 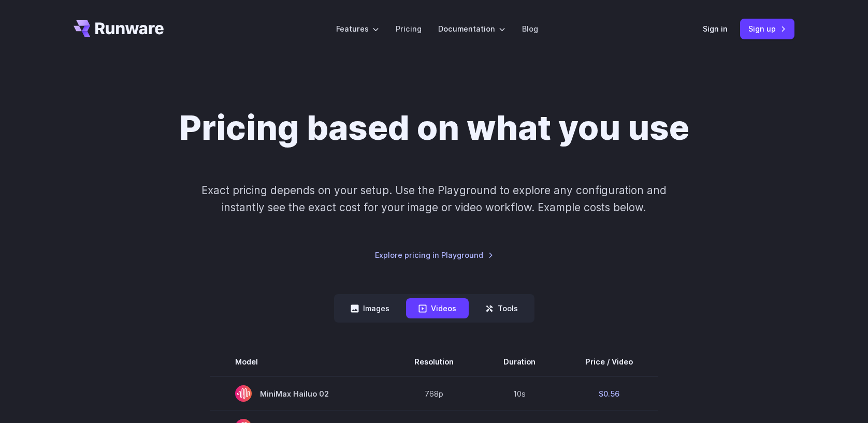 What do you see at coordinates (409, 28) in the screenshot?
I see `a: Pricing` at bounding box center [409, 28].